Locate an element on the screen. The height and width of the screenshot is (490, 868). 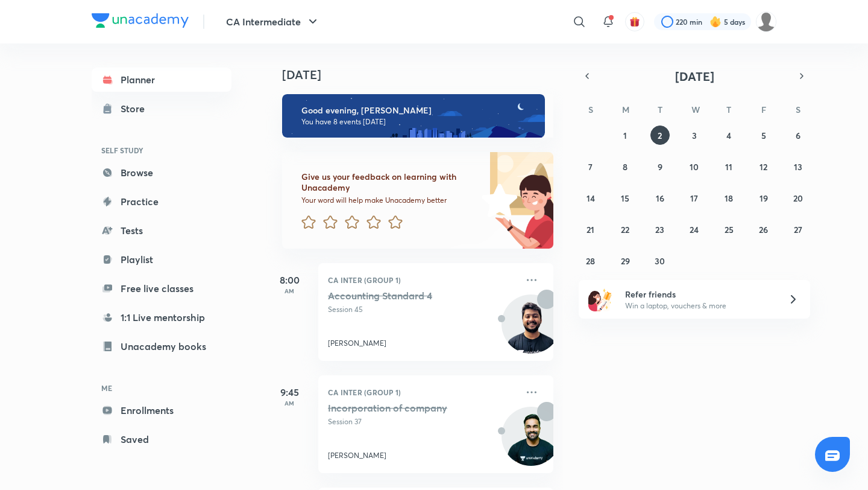
button: September 24, 2025 is located at coordinates (694, 229).